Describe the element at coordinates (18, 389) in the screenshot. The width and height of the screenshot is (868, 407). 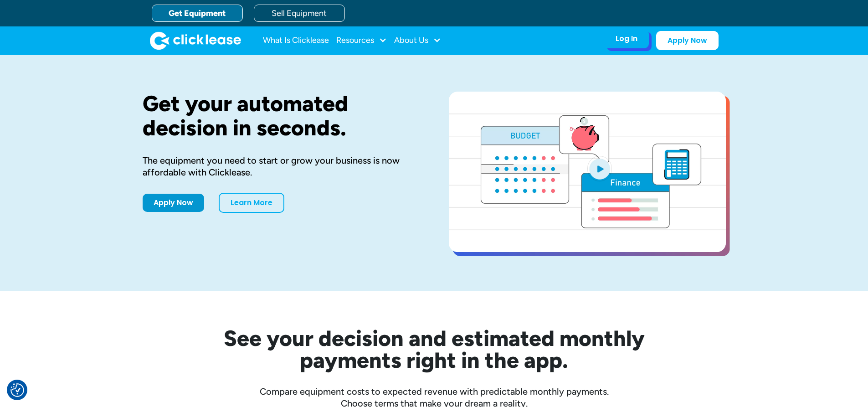
I see `button: Consent Preferences` at that location.